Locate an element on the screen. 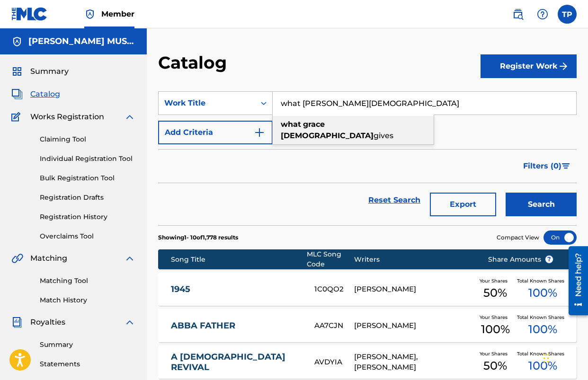  div: AA7CJN is located at coordinates (335, 326).